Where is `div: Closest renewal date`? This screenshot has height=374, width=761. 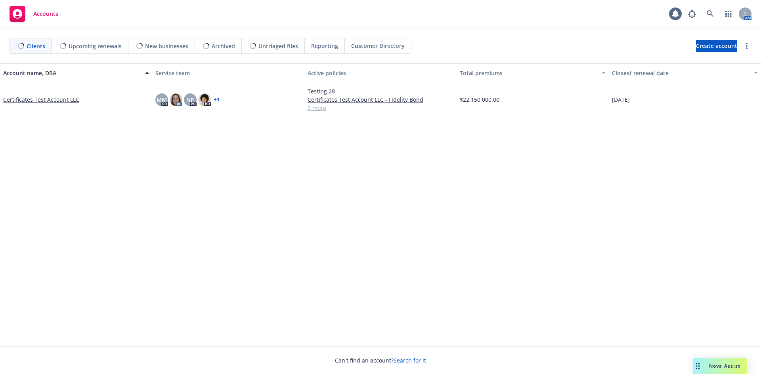 div: Closest renewal date is located at coordinates (680, 73).